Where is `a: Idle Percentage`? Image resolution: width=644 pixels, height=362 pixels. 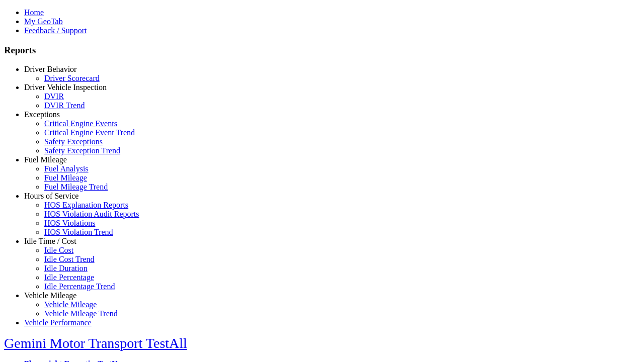
a: Idle Percentage is located at coordinates (69, 277).